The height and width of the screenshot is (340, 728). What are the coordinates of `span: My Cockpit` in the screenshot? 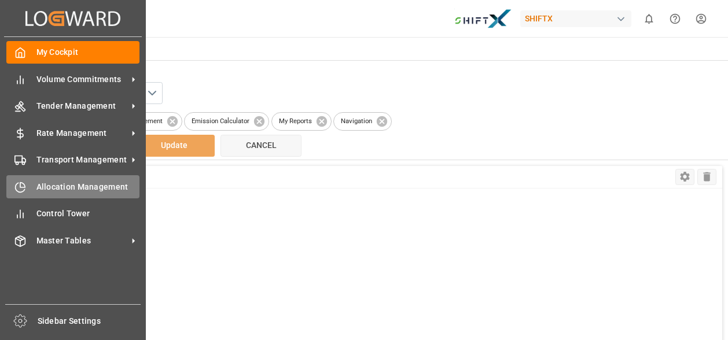 It's located at (88, 52).